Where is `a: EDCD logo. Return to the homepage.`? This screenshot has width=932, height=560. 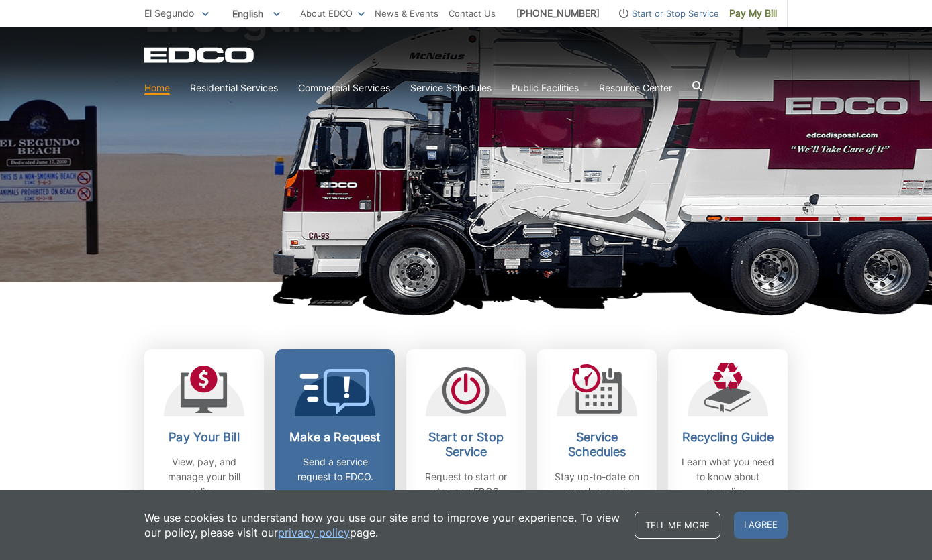 a: EDCD logo. Return to the homepage. is located at coordinates (200, 55).